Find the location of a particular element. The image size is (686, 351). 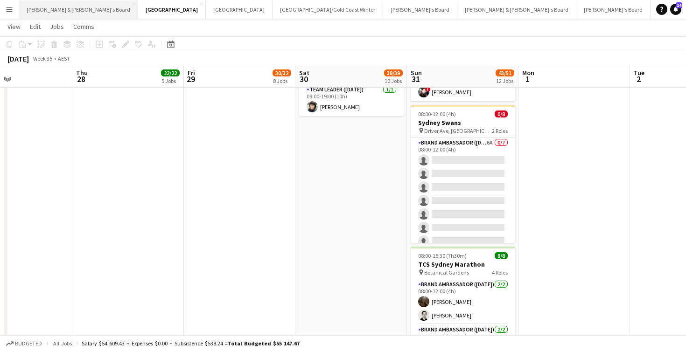

span: Edit is located at coordinates (35, 27).